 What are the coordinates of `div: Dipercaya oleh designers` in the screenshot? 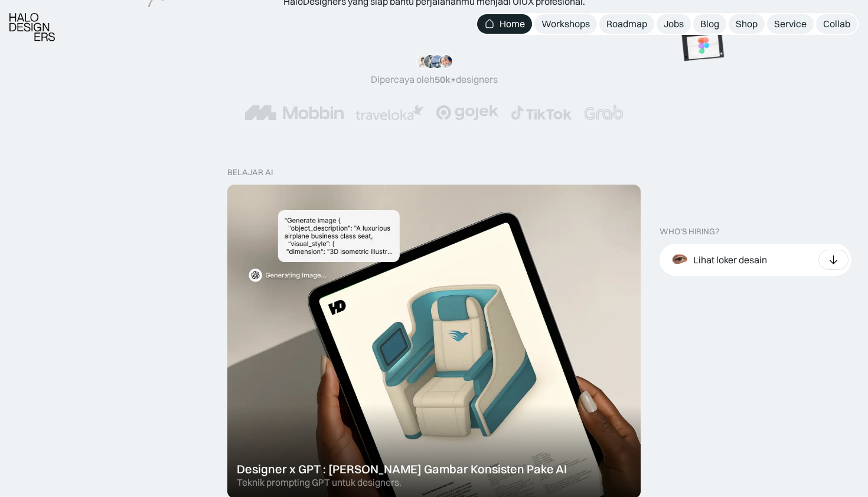 It's located at (434, 79).